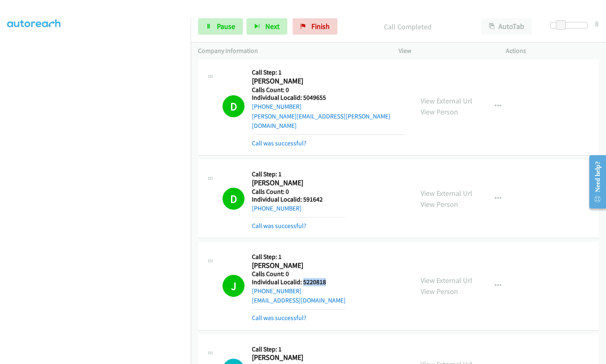 Image resolution: width=606 pixels, height=364 pixels. Describe the element at coordinates (267, 27) in the screenshot. I see `button: Next` at that location.